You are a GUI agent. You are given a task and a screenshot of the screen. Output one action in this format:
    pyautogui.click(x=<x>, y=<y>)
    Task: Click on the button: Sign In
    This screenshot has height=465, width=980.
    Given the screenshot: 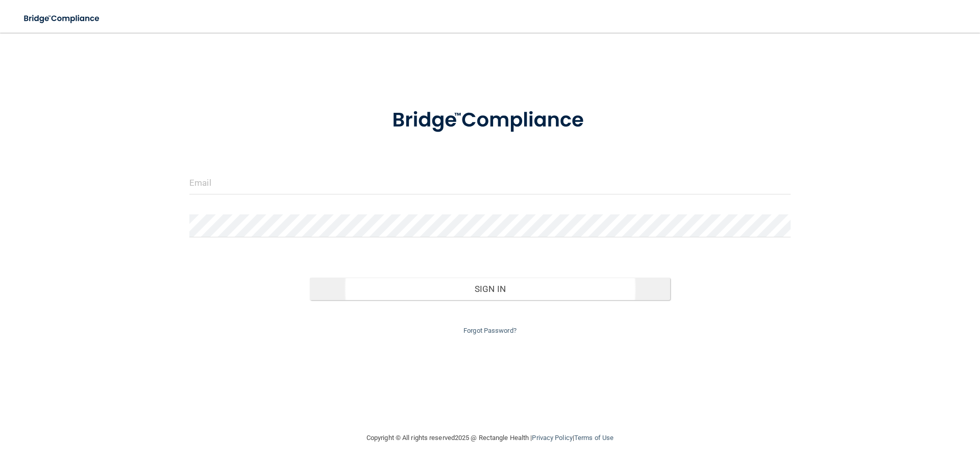 What is the action you would take?
    pyautogui.click(x=490, y=289)
    